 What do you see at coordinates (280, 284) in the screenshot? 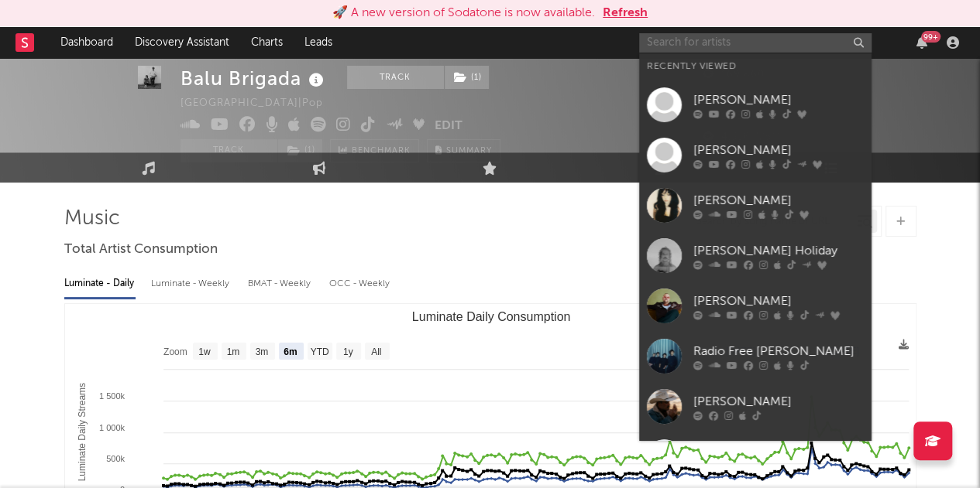
I see `div: BMAT - Weekly` at bounding box center [280, 284].